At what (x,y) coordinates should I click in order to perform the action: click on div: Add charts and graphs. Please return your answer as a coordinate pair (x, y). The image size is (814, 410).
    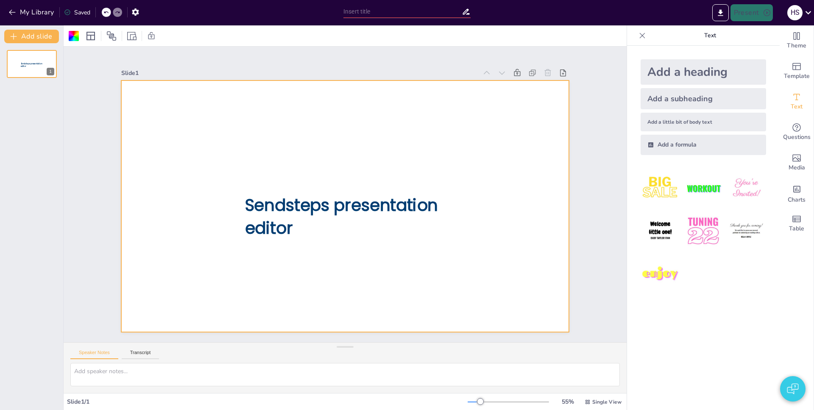
    Looking at the image, I should click on (797, 193).